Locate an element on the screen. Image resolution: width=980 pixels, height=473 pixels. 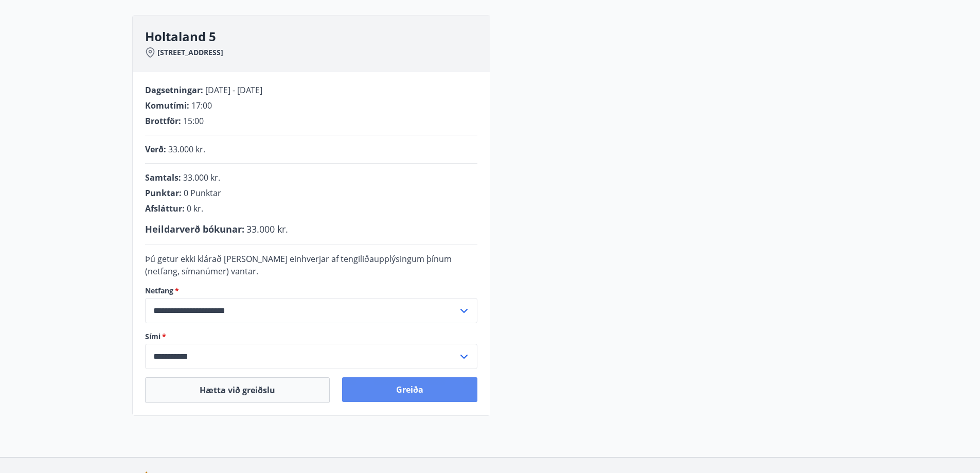
button: Greiða is located at coordinates (409, 390).